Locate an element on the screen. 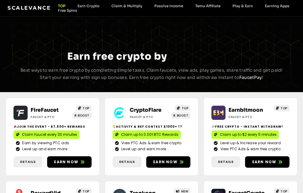 Image resolution: width=303 pixels, height=193 pixels. a: Claim up to 0.001 BTC Rewards is located at coordinates (147, 134).